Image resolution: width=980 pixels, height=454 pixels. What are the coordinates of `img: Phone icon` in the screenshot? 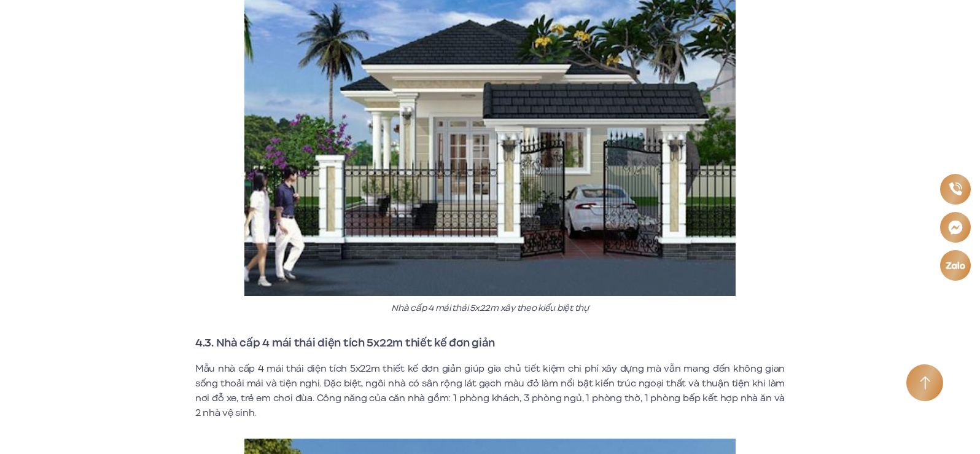 It's located at (956, 189).